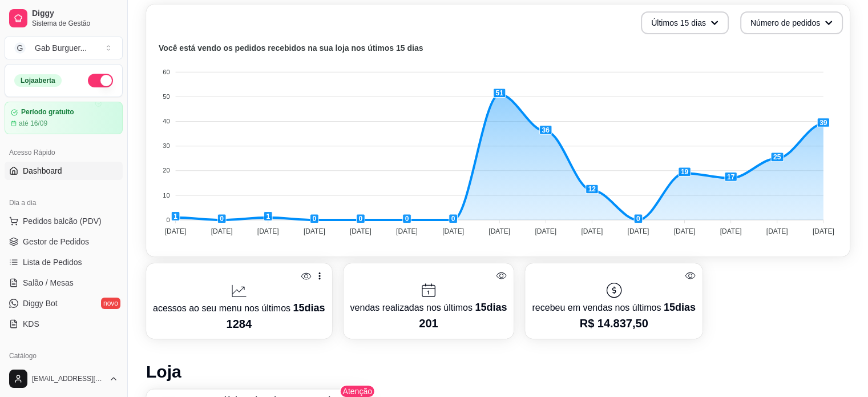 Image resolution: width=868 pixels, height=397 pixels. Describe the element at coordinates (63, 242) in the screenshot. I see `a: Gestor de Pedidos` at that location.